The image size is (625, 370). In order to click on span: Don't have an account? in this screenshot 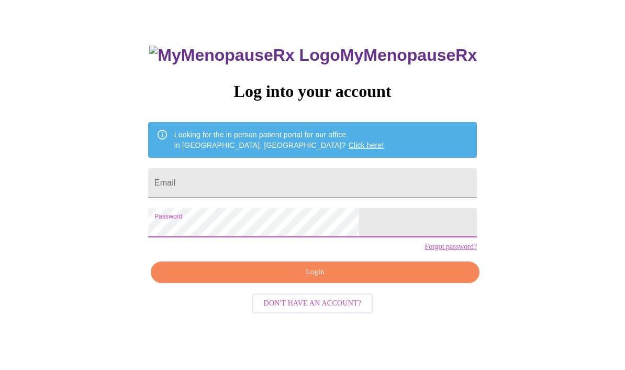, I will do `click(313, 303)`.